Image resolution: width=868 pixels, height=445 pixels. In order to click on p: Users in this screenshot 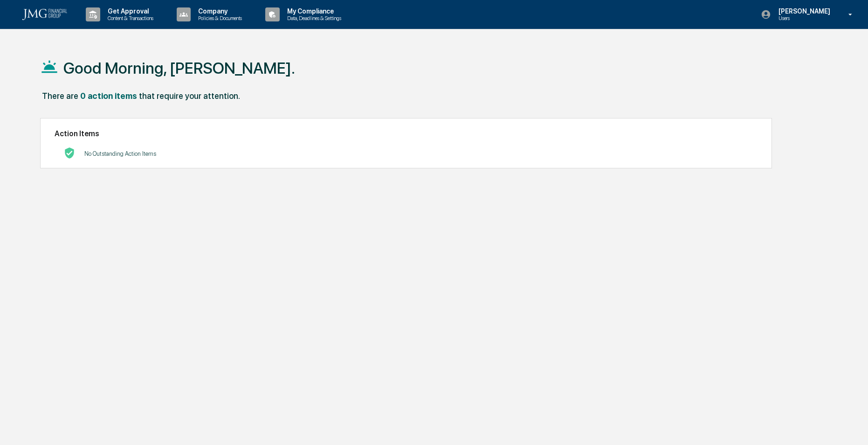, I will do `click(803, 18)`.